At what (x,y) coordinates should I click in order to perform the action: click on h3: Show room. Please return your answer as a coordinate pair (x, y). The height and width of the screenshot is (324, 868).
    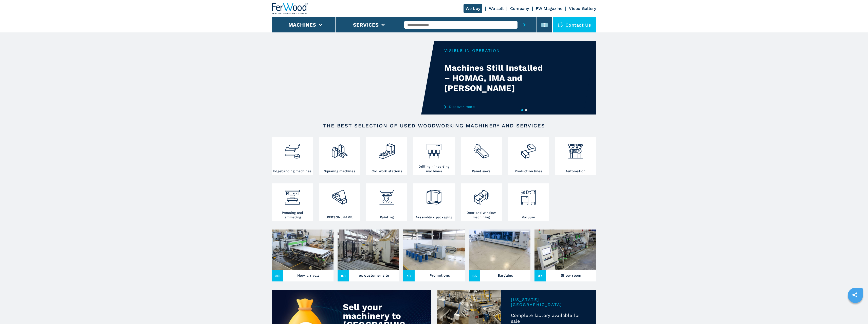
    Looking at the image, I should click on (571, 276).